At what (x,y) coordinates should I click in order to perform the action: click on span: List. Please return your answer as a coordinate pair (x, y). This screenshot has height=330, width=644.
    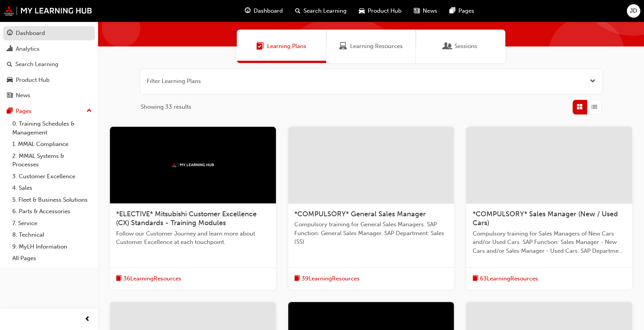
    Looking at the image, I should click on (594, 107).